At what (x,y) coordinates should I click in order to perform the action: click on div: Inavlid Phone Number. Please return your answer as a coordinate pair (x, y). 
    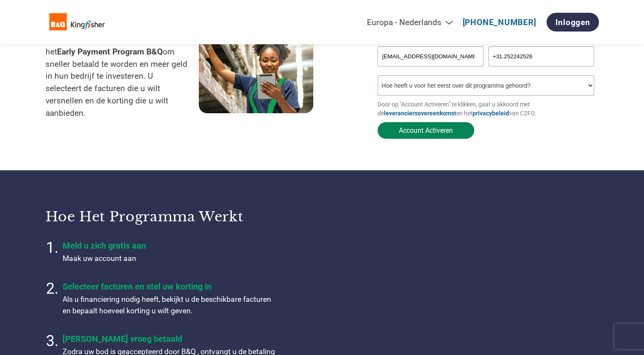
    Looking at the image, I should click on (542, 69).